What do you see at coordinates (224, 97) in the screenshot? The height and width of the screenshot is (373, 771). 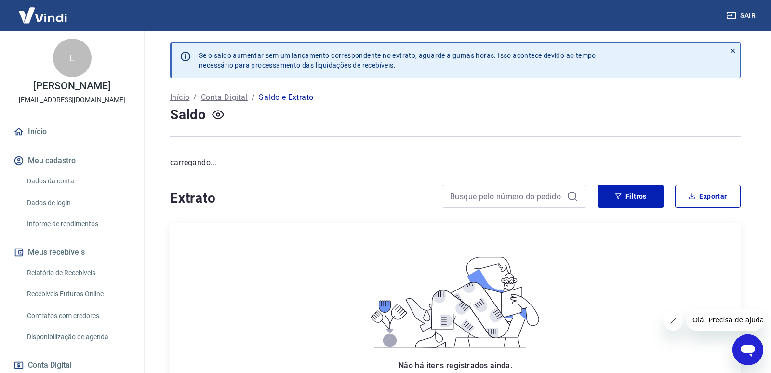 I see `p: Conta Digital` at bounding box center [224, 97].